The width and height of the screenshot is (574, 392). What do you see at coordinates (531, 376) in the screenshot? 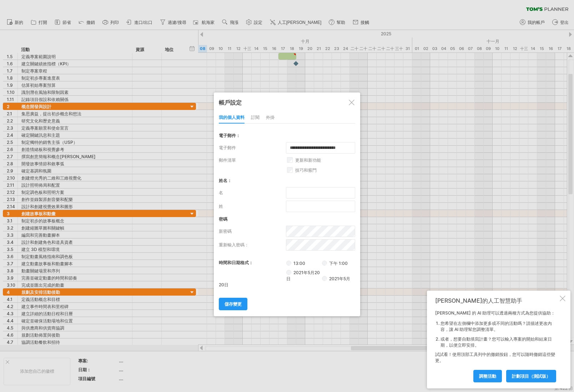
I see `font: 計劃項目（測試版）` at bounding box center [531, 376].